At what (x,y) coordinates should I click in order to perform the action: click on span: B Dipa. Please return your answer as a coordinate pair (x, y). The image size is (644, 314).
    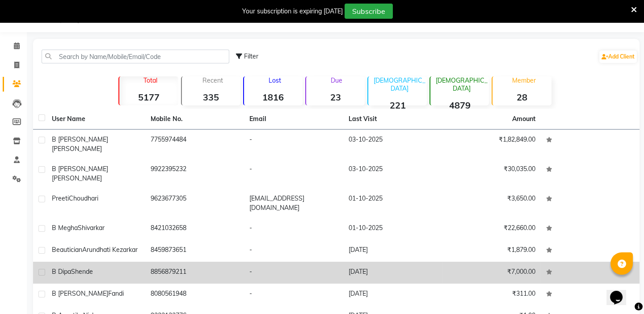
    Looking at the image, I should click on (61, 272).